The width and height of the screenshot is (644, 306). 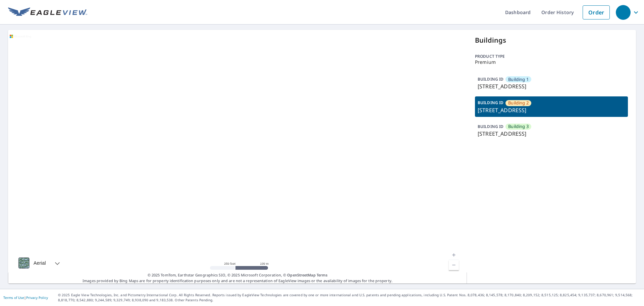 What do you see at coordinates (238, 275) in the screenshot?
I see `span: © 2025 TomTom, Earthstar Geographics SIO, © 2025 Microsoft Corporation, ©` at bounding box center [238, 275].